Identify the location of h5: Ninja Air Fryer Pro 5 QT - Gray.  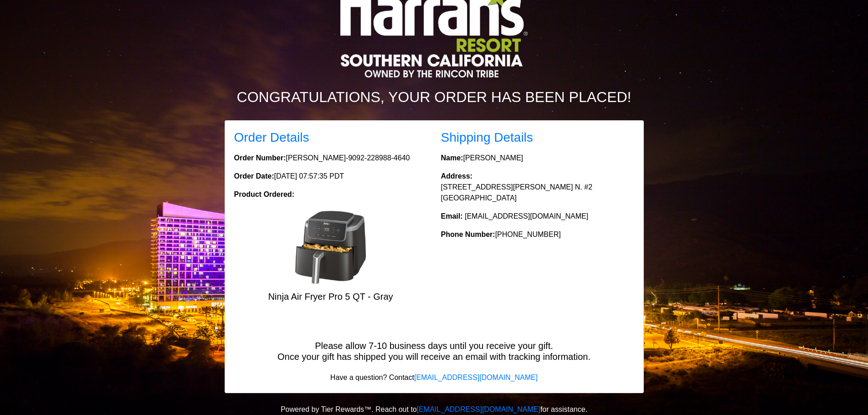
(331, 297).